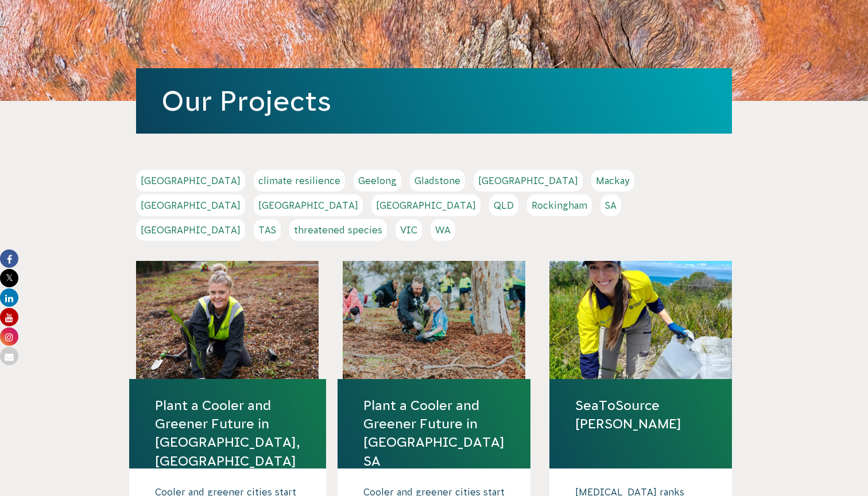 This screenshot has height=496, width=868. What do you see at coordinates (612, 181) in the screenshot?
I see `a: Mackay` at bounding box center [612, 181].